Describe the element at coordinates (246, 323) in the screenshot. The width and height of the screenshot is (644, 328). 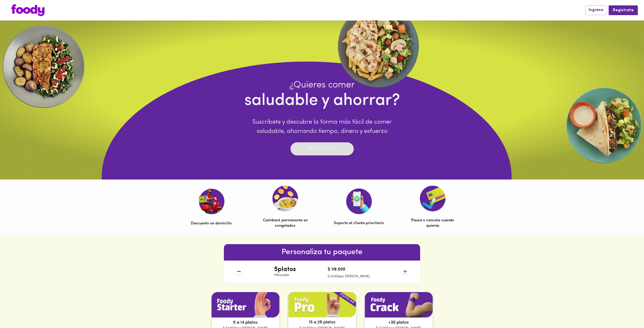
I see `p: 5 a 14 platos` at that location.